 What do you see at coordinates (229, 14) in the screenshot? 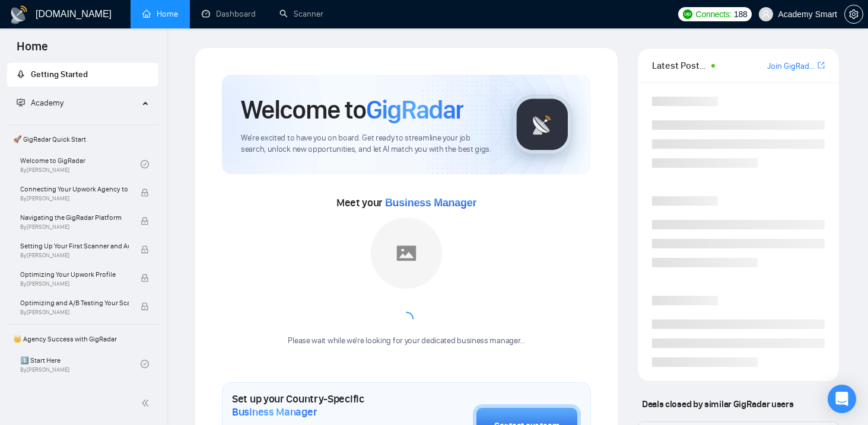
I see `a: dashboardDashboard` at bounding box center [229, 14].